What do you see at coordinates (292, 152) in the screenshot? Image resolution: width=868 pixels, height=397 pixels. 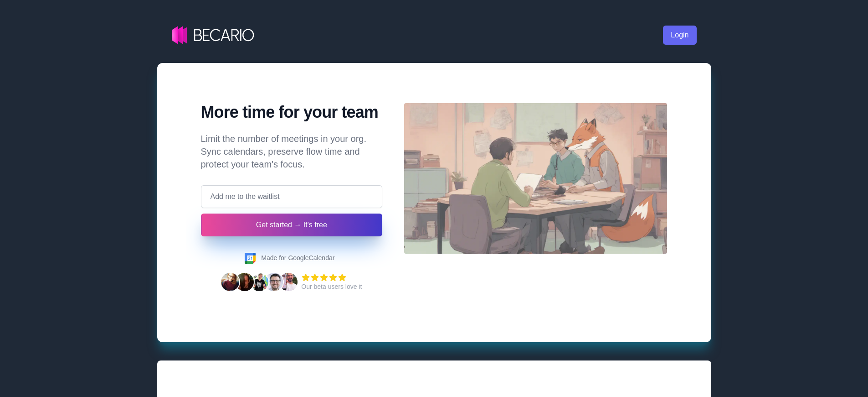 I see `p: Limit the number of meetings in your org. Sync calendars, preserve flow time and protect your tea...` at bounding box center [292, 152].